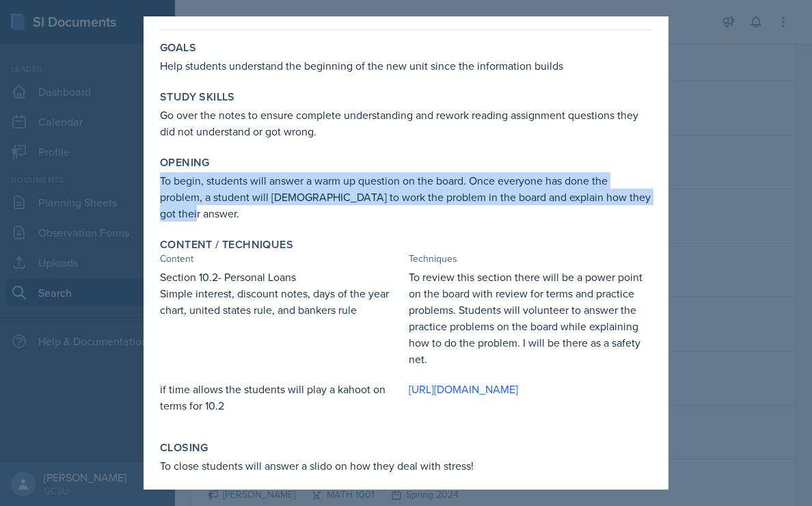 This screenshot has width=812, height=506. I want to click on p: To close students will answer a slido on how they deal with stress!, so click(406, 465).